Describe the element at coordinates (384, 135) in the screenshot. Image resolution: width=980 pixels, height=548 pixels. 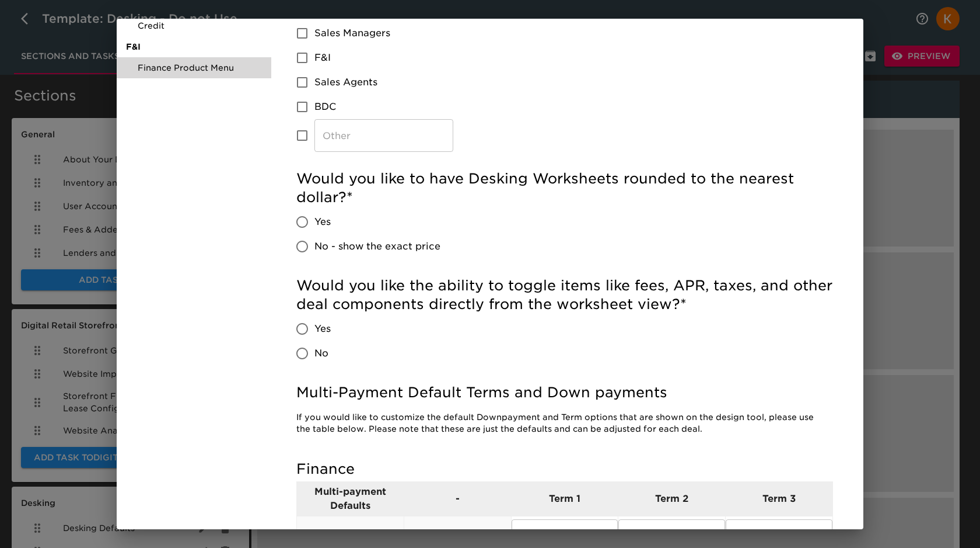
I see `input: Other` at that location.